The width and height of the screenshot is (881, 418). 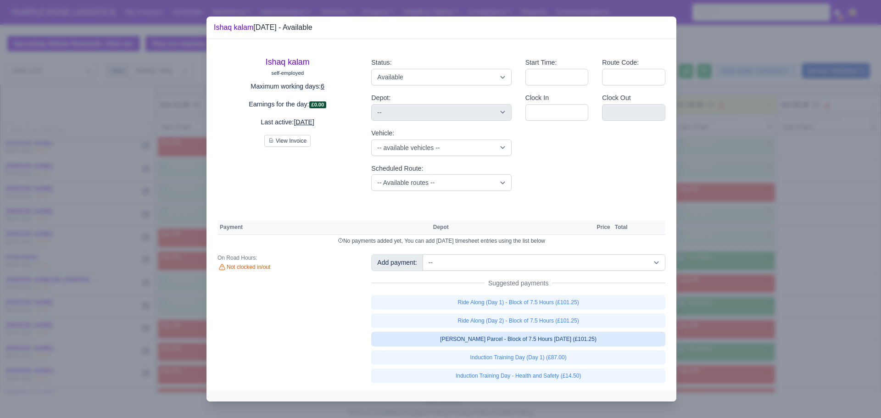 What do you see at coordinates (603, 228) in the screenshot?
I see `th: Price` at bounding box center [603, 228].